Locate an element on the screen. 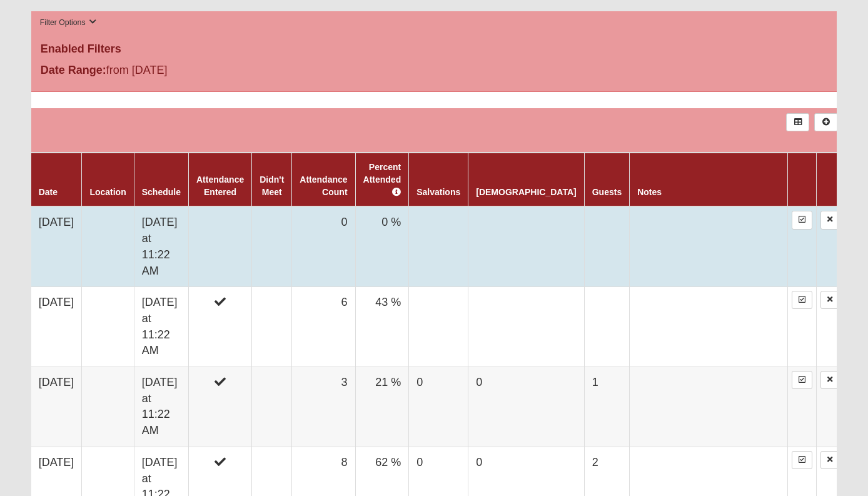  a: Export to Excel is located at coordinates (797, 122).